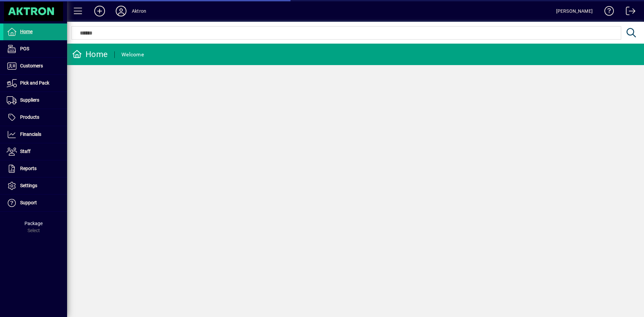 This screenshot has width=644, height=317. Describe the element at coordinates (29, 117) in the screenshot. I see `span: Products` at that location.